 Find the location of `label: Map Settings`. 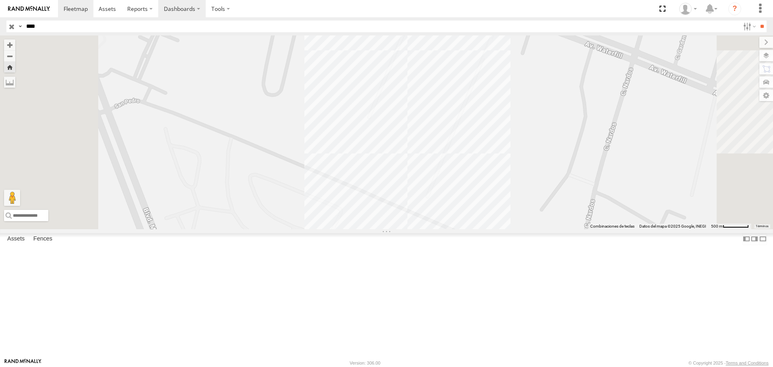

label: Map Settings is located at coordinates (766, 95).